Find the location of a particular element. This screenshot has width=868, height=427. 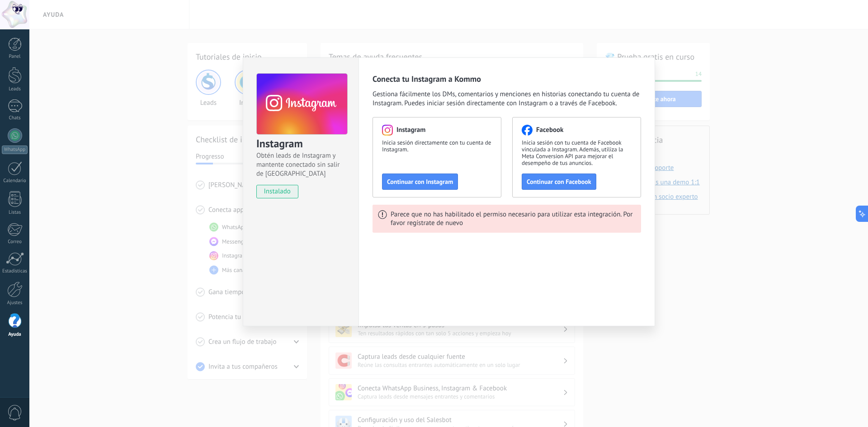

div: Listas is located at coordinates (15, 213).